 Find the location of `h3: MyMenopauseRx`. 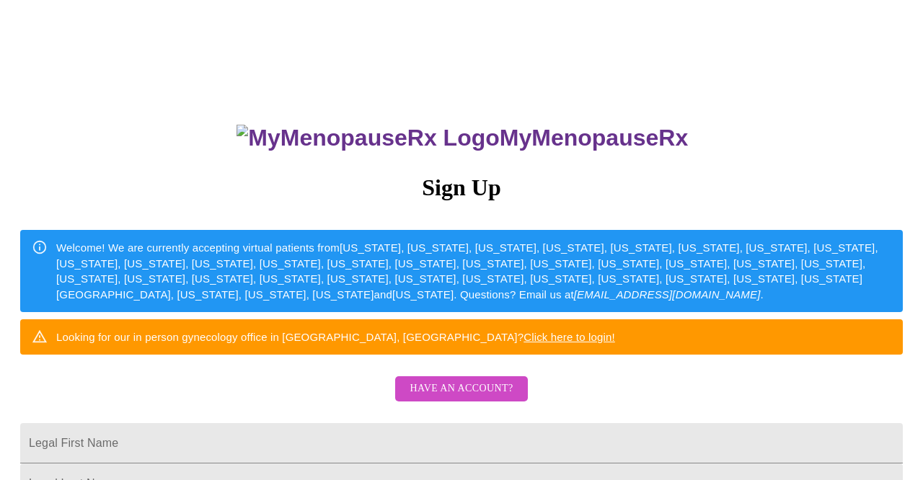

h3: MyMenopauseRx is located at coordinates (463, 138).